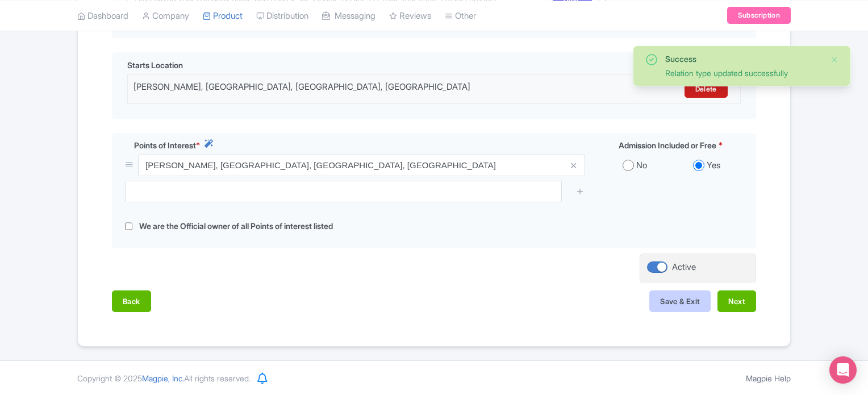  What do you see at coordinates (835, 60) in the screenshot?
I see `button: Close` at bounding box center [835, 60].